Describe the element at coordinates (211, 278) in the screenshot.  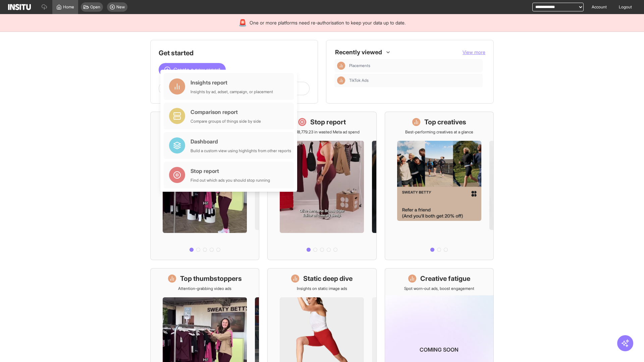
I see `h1: Top thumbstoppers` at that location.